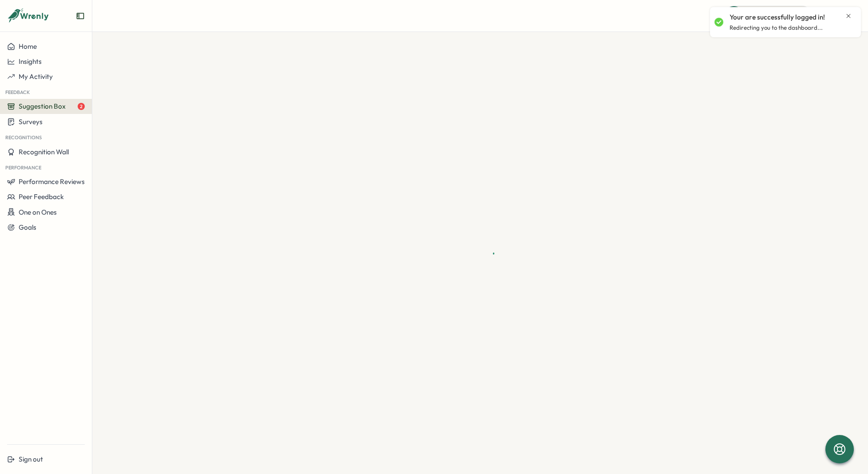 This screenshot has height=474, width=868. What do you see at coordinates (36, 76) in the screenshot?
I see `span: My Activity` at bounding box center [36, 76].